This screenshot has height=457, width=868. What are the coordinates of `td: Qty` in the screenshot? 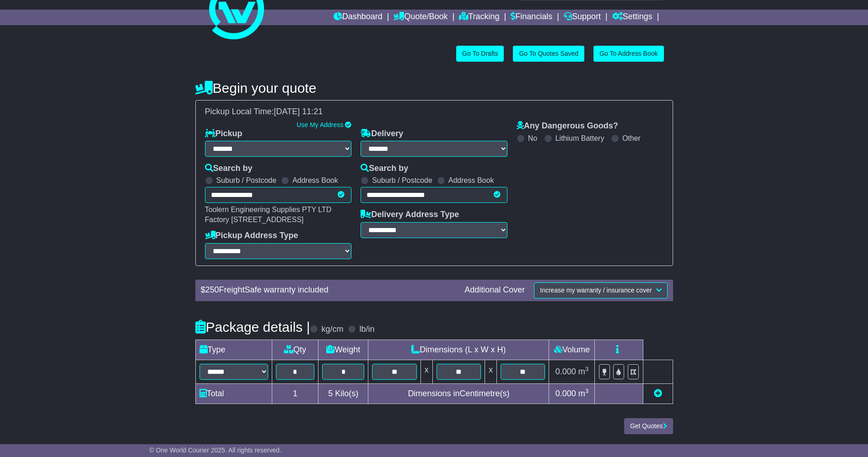 It's located at (295, 350).